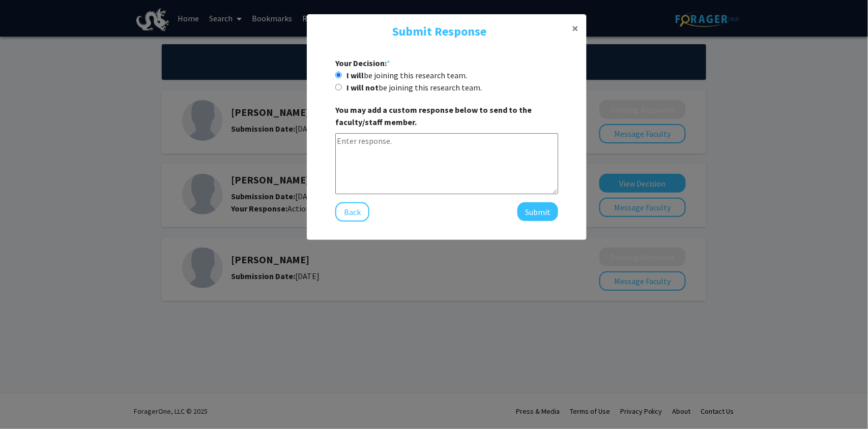  I want to click on h4: Submit Response, so click(440, 31).